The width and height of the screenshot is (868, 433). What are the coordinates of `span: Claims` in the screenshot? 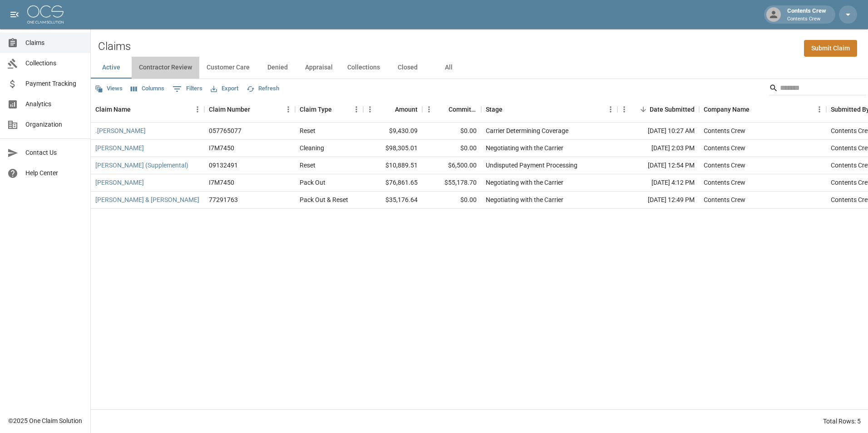 It's located at (54, 43).